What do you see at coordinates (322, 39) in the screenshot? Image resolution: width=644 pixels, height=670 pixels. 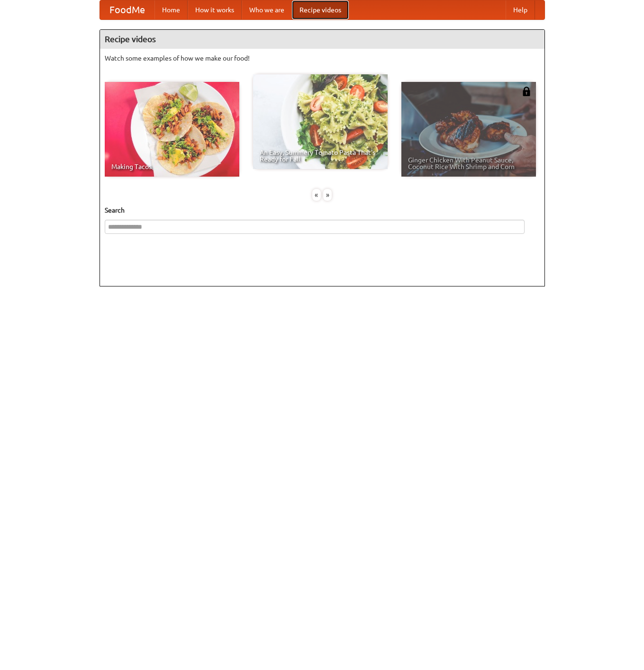 I see `h4: Recipe videos` at bounding box center [322, 39].